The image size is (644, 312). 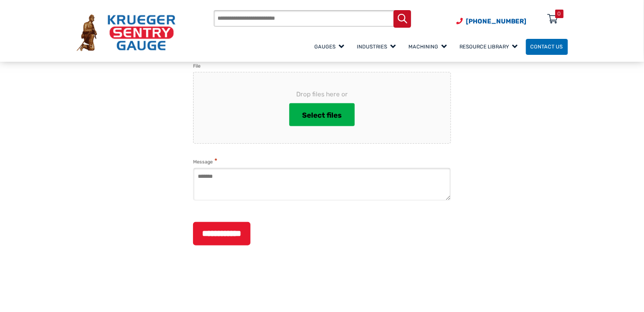 I want to click on label: Message, so click(x=205, y=161).